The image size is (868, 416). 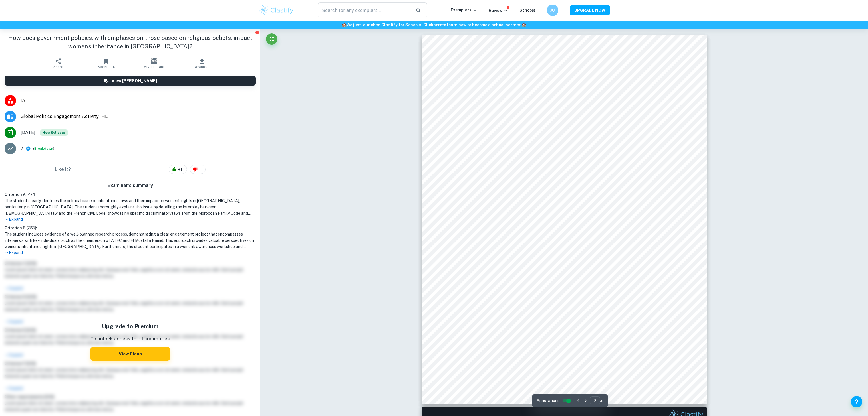 I want to click on h6: Criterion B [ 3 / 3 ]:, so click(x=130, y=228).